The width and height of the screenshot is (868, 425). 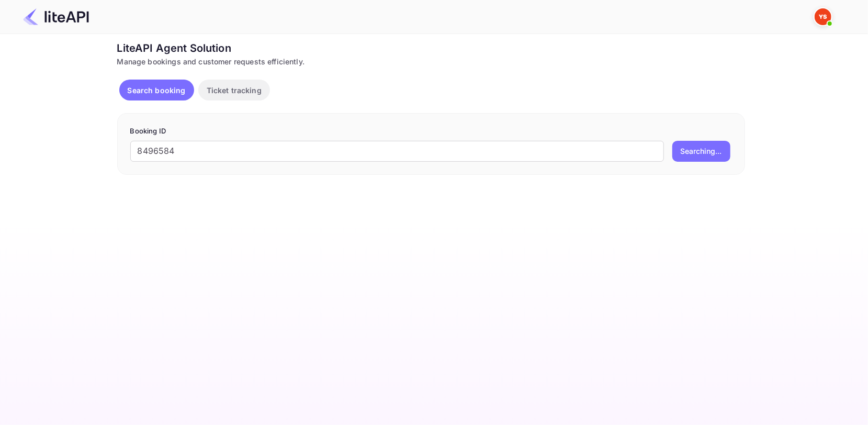 What do you see at coordinates (431, 48) in the screenshot?
I see `div: LiteAPI Agent Solution` at bounding box center [431, 48].